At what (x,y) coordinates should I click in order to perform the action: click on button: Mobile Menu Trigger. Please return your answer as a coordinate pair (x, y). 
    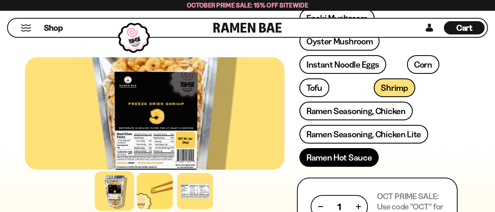
    Looking at the image, I should click on (26, 28).